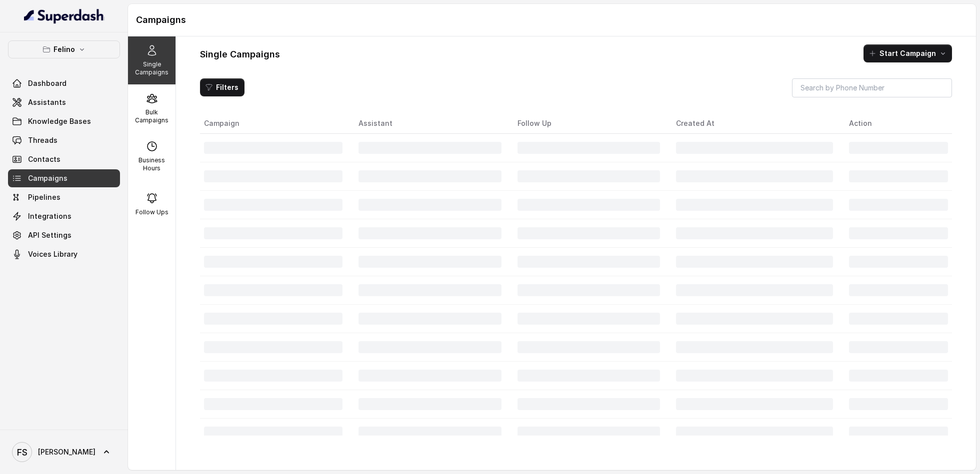  I want to click on h1: Campaigns, so click(552, 20).